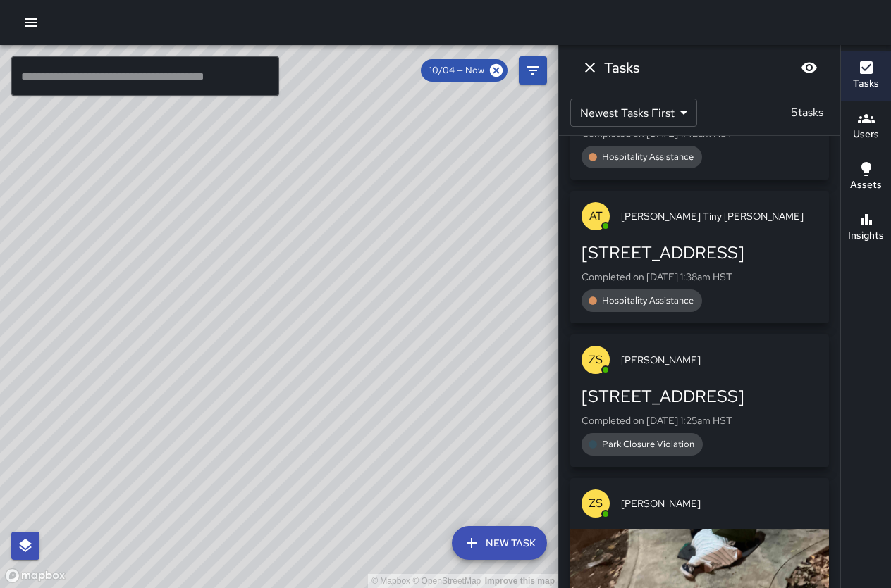  Describe the element at coordinates (533, 71) in the screenshot. I see `button: Filters` at that location.